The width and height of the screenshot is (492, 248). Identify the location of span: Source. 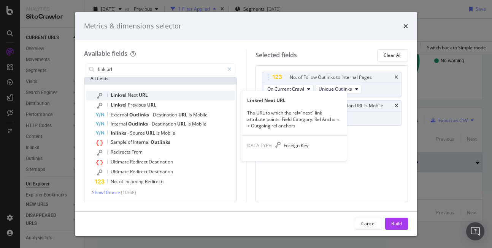
(138, 133).